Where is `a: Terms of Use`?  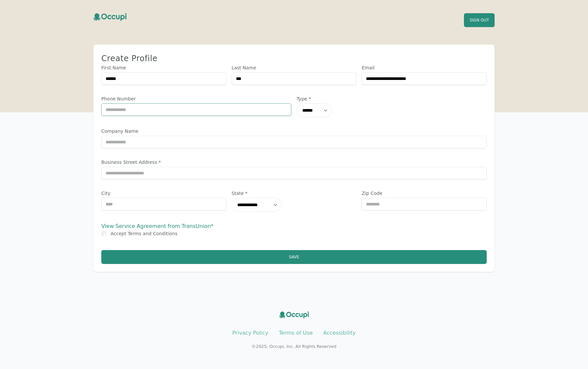 a: Terms of Use is located at coordinates (296, 332).